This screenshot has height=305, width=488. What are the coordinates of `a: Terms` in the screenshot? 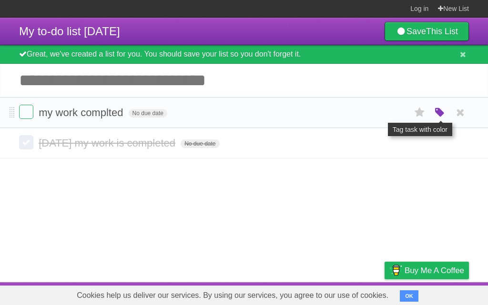 It's located at (350, 294).